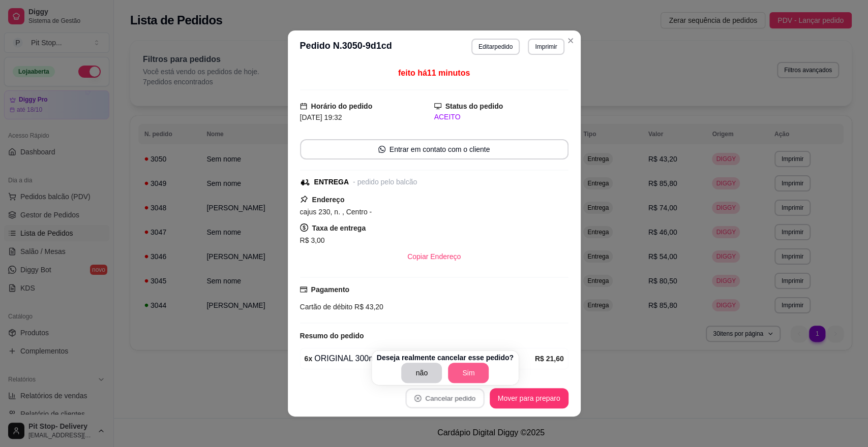 Image resolution: width=868 pixels, height=447 pixels. I want to click on h3: Pedido N. 3050-9d1cd, so click(346, 47).